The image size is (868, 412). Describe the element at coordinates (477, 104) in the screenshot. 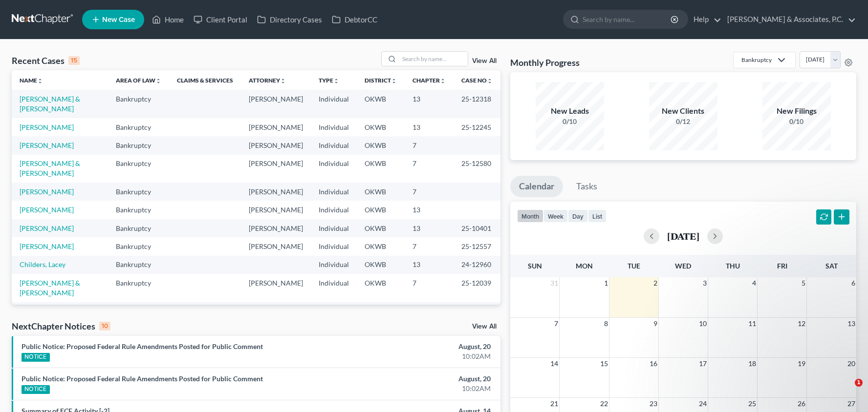

I see `td: 25-12318` at that location.